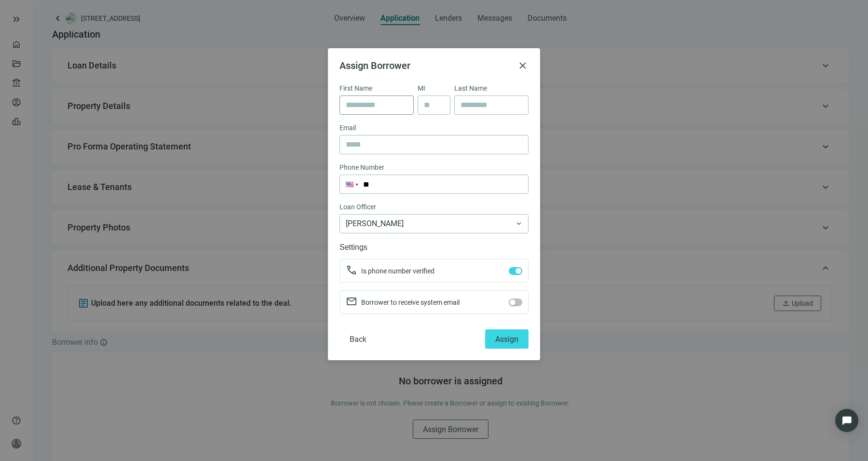 The width and height of the screenshot is (868, 461). I want to click on span: Is phone number verified, so click(398, 271).